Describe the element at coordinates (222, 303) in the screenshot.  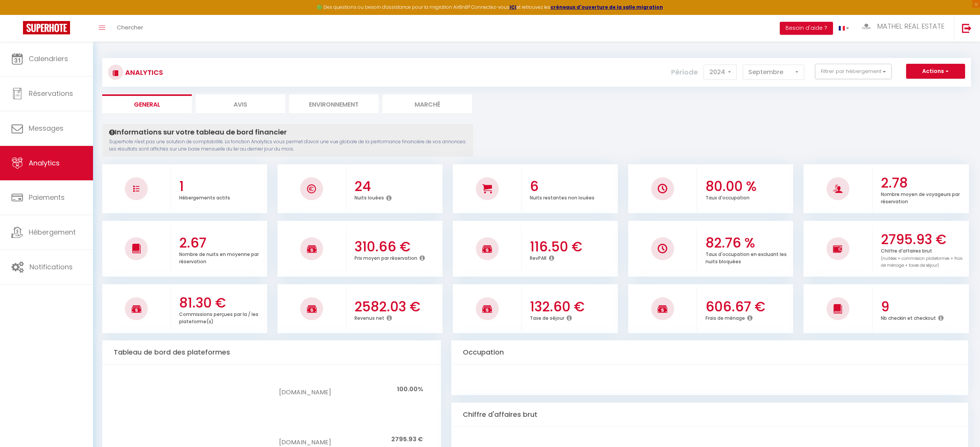
I see `h3: 81.30 €` at that location.